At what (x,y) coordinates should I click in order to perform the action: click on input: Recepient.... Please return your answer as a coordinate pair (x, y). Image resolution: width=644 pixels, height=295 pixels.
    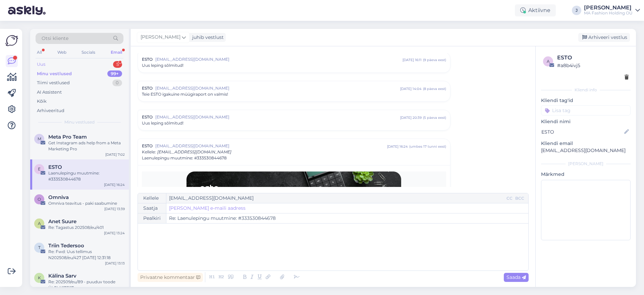
    Looking at the image, I should click on (336, 198).